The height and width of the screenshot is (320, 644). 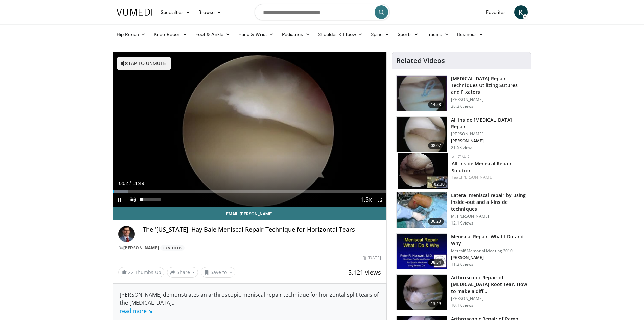 What do you see at coordinates (423, 171) in the screenshot?
I see `a: 02:30` at bounding box center [423, 171].